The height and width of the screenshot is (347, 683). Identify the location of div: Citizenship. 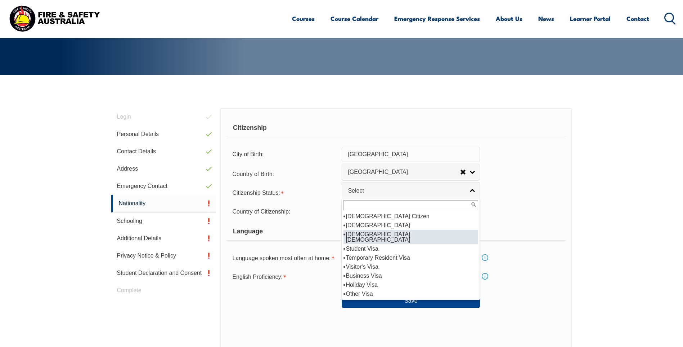
(396, 128).